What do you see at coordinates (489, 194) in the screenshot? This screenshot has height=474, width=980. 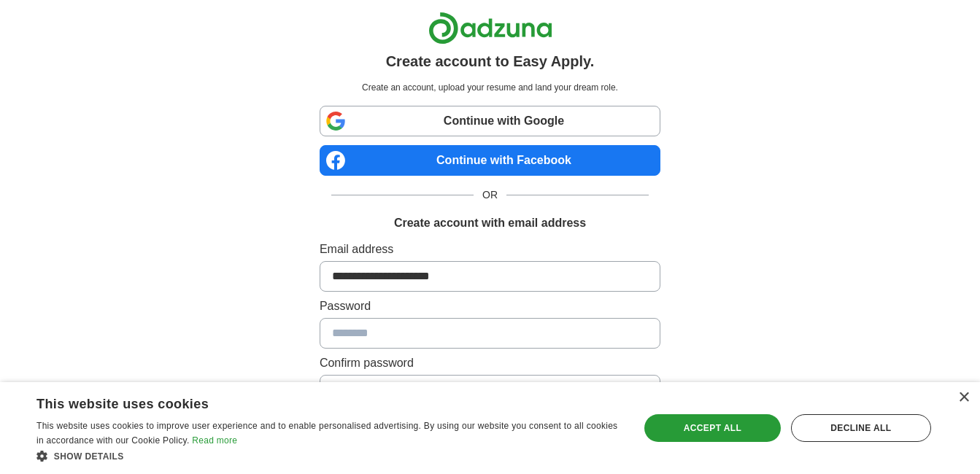 I see `span: OR` at bounding box center [489, 194].